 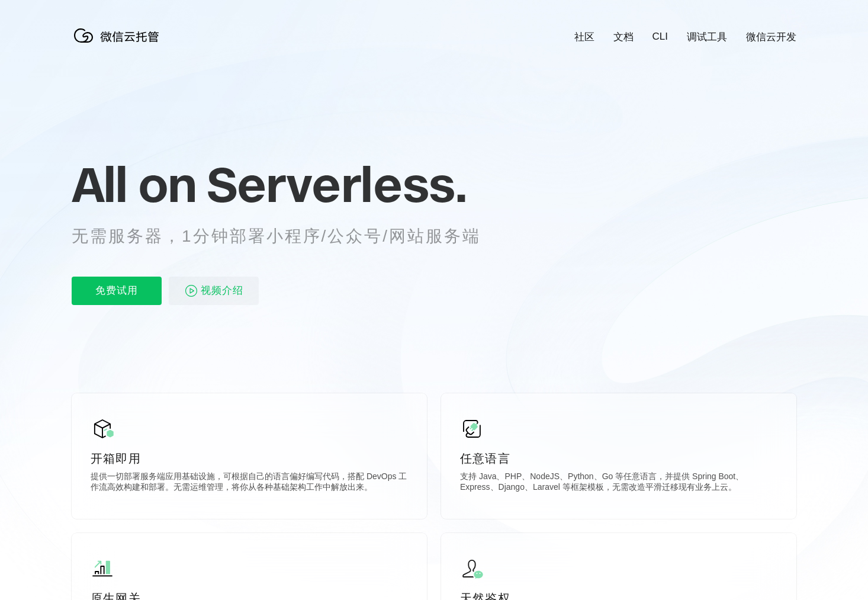 What do you see at coordinates (117, 291) in the screenshot?
I see `p: 免费试用` at bounding box center [117, 291].